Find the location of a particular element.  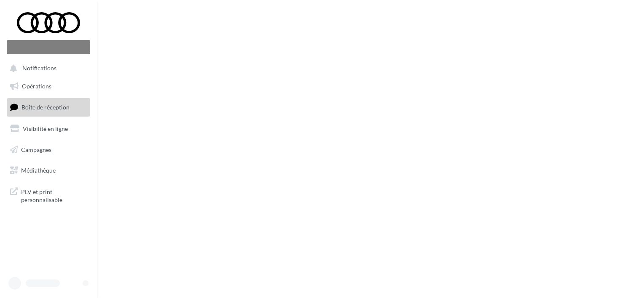

span: Opérations is located at coordinates (36, 86).